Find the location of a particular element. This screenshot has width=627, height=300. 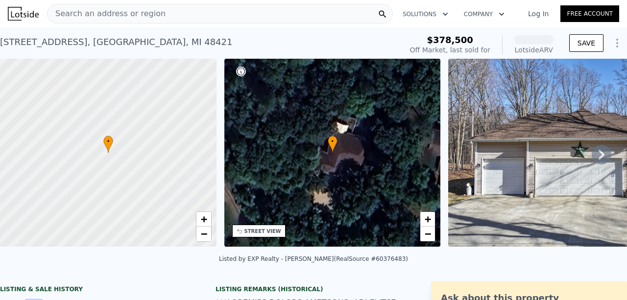

button: Show Options is located at coordinates (618, 43).